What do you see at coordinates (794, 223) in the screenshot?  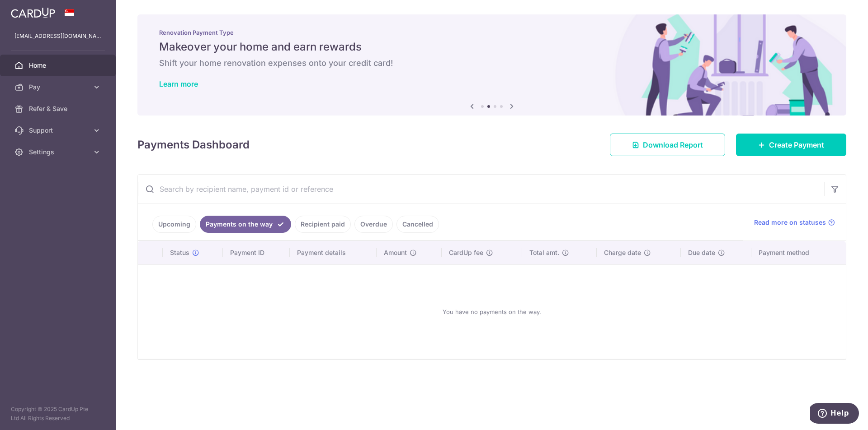 I see `a: Read more on statuses` at bounding box center [794, 223].